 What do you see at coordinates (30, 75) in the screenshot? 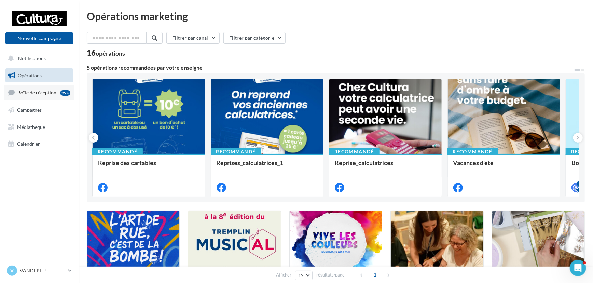
I see `span: Opérations` at bounding box center [30, 75].